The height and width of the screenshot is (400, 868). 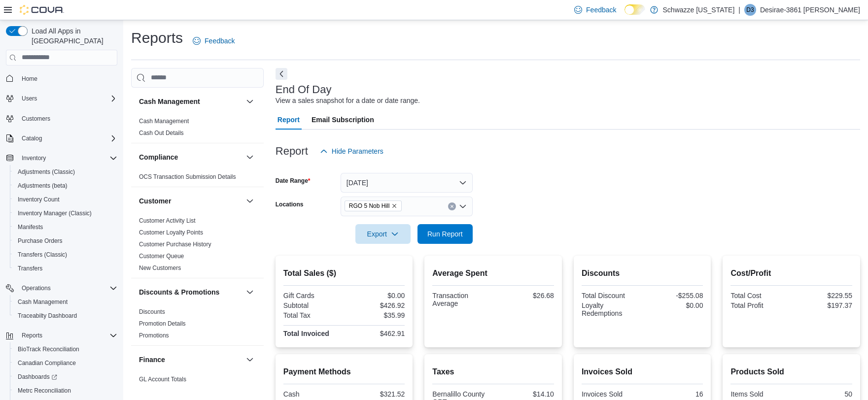 I want to click on button: Canadian Compliance, so click(x=65, y=363).